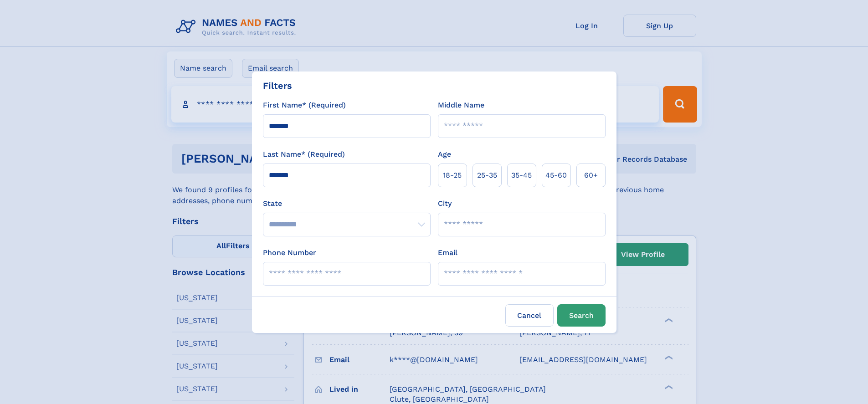 The image size is (868, 404). Describe the element at coordinates (347, 204) in the screenshot. I see `label: State` at that location.